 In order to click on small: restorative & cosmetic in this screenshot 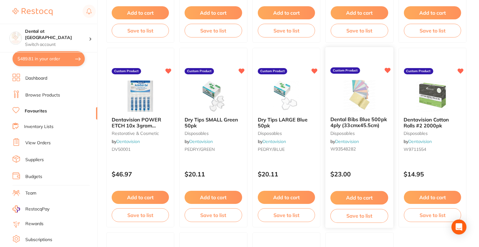, I will do `click(140, 134)`.